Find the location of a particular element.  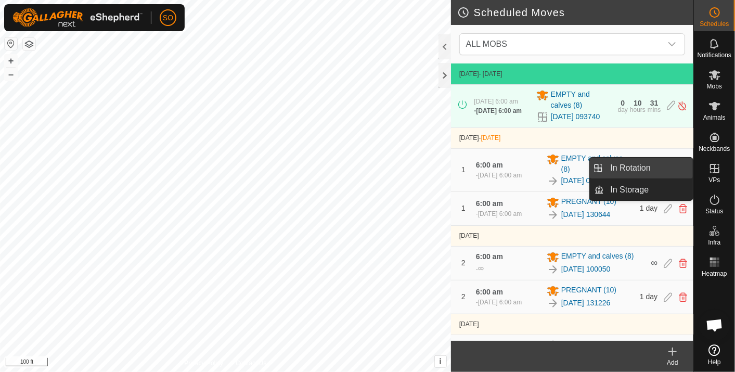

div: 31 is located at coordinates (654, 103).